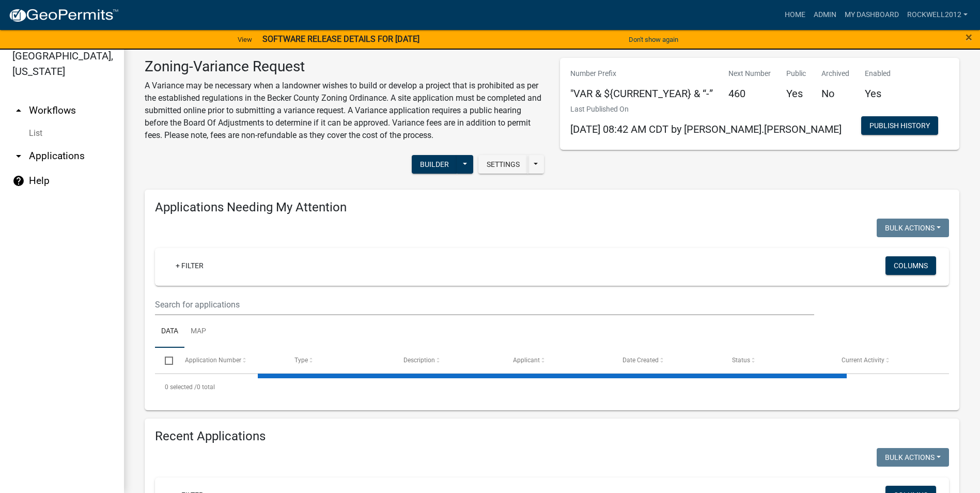 The width and height of the screenshot is (980, 493). What do you see at coordinates (484, 305) in the screenshot?
I see `input: Search for applications` at bounding box center [484, 305].